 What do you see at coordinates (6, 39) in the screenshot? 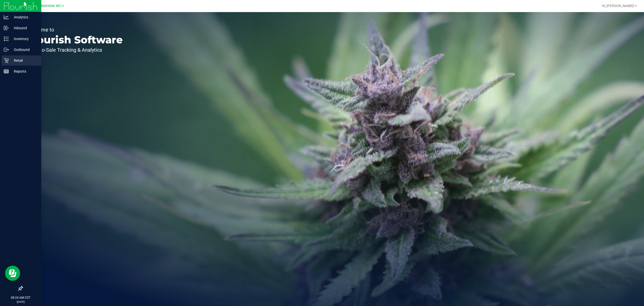
I see `inline-svg: Inventory` at bounding box center [6, 39].